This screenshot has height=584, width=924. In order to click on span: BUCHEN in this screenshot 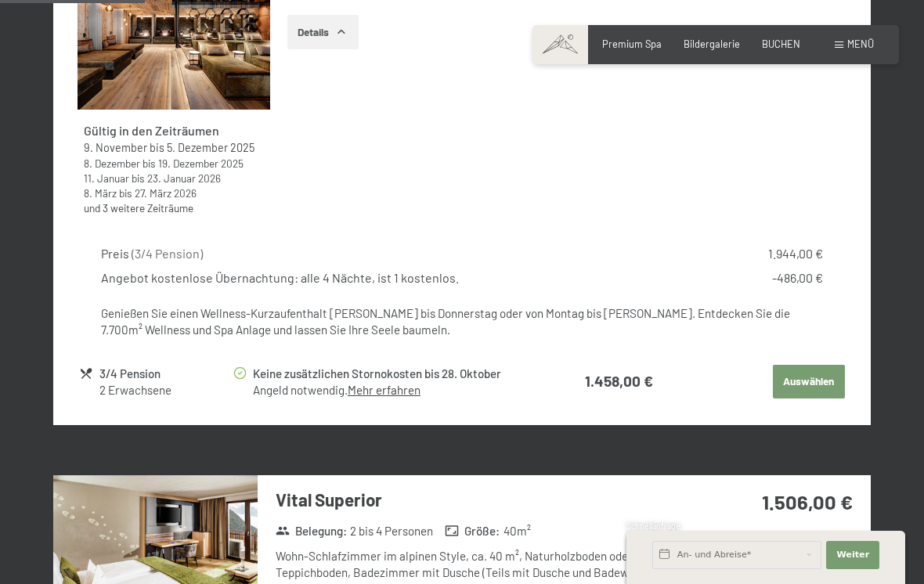, I will do `click(781, 44)`.